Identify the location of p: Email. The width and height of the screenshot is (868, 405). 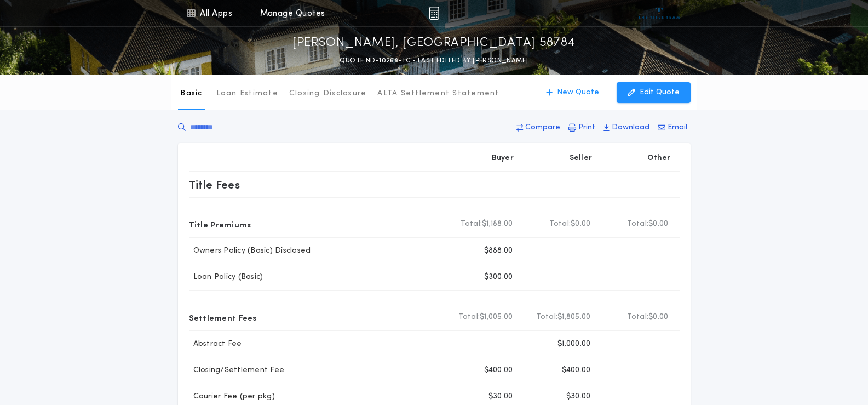
(678, 127).